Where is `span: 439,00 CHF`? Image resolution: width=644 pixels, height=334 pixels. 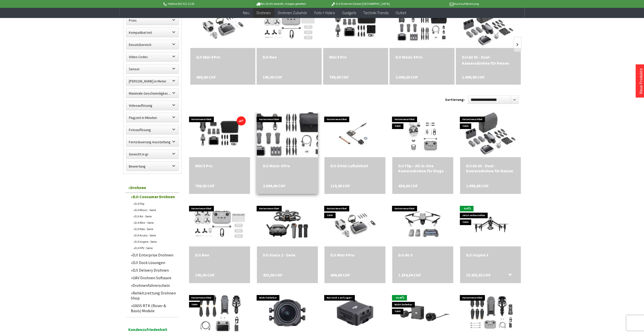 span: 439,00 CHF is located at coordinates (408, 186).